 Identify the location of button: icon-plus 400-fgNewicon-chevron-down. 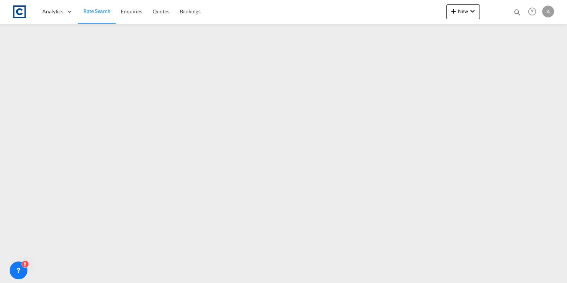
(463, 12).